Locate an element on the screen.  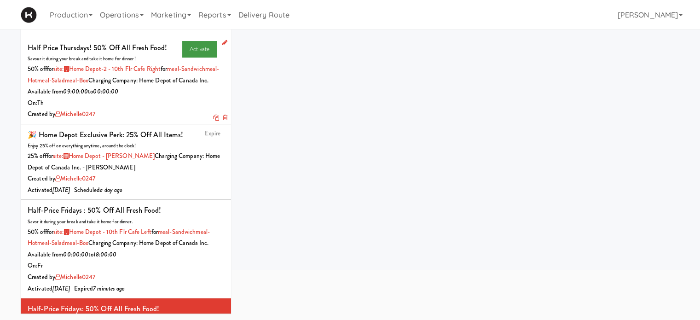
div: Savour it during your break and take it home for dinner! is located at coordinates (126, 59).